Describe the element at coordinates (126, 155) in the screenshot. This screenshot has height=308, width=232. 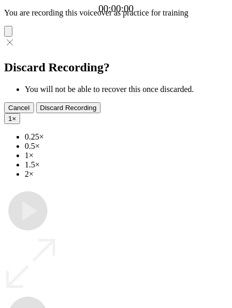
I see `li: 1×` at that location.